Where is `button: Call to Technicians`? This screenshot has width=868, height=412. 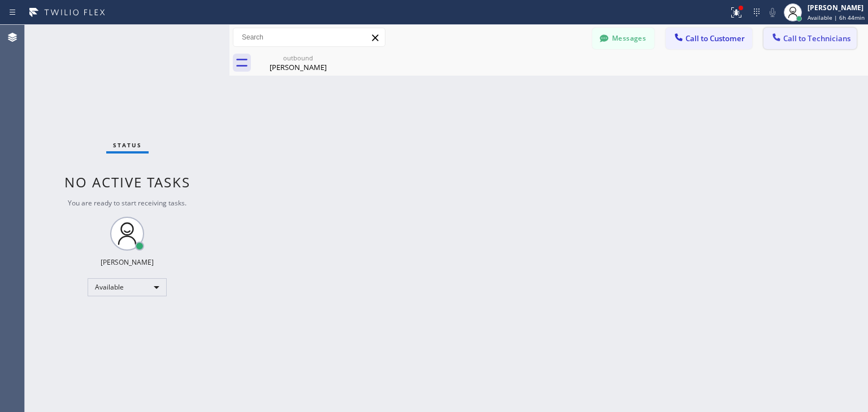
button: Call to Technicians is located at coordinates (810, 39).